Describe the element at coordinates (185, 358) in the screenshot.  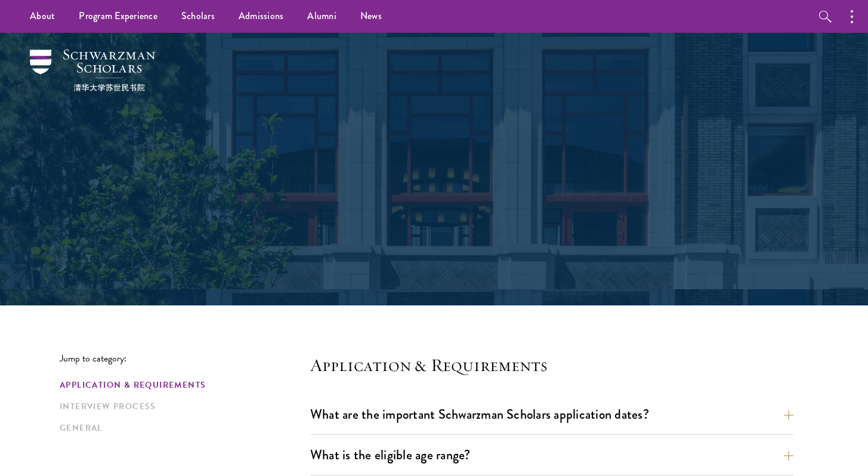
I see `p: Jump to category:` at that location.